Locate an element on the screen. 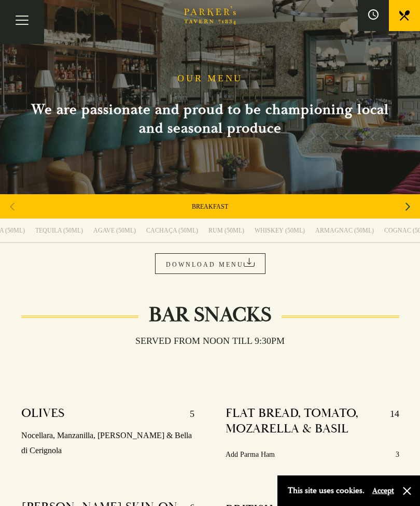 This screenshot has height=506, width=420. h1: OUR MENU is located at coordinates (210, 79).